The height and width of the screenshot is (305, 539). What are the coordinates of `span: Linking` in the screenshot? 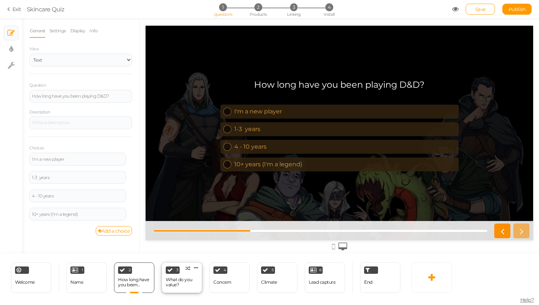 It's located at (294, 14).